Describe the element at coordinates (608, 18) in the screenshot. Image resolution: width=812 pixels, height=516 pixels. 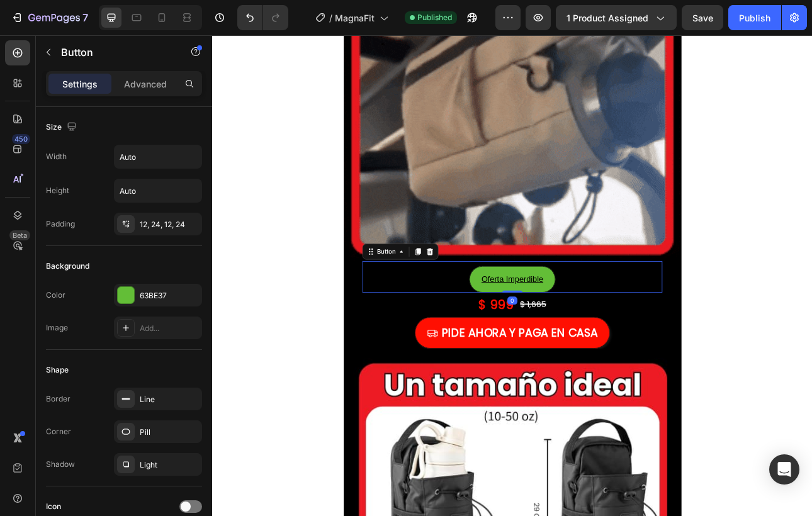
I see `span: 1 product assigned` at that location.